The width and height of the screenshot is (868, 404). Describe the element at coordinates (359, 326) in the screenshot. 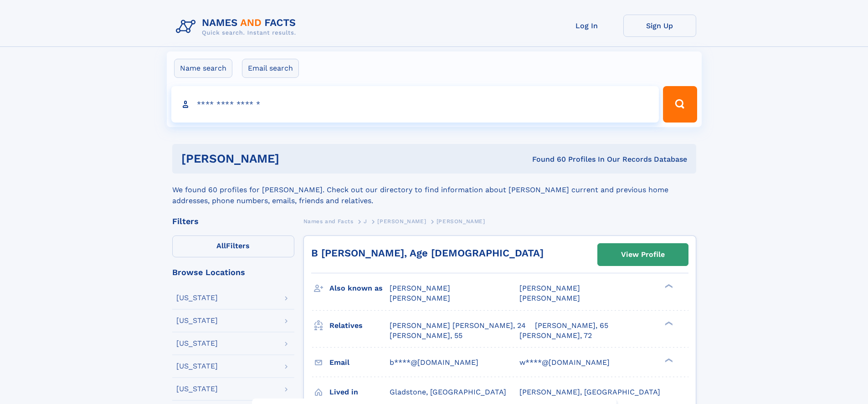

I see `h3: Relatives` at that location.